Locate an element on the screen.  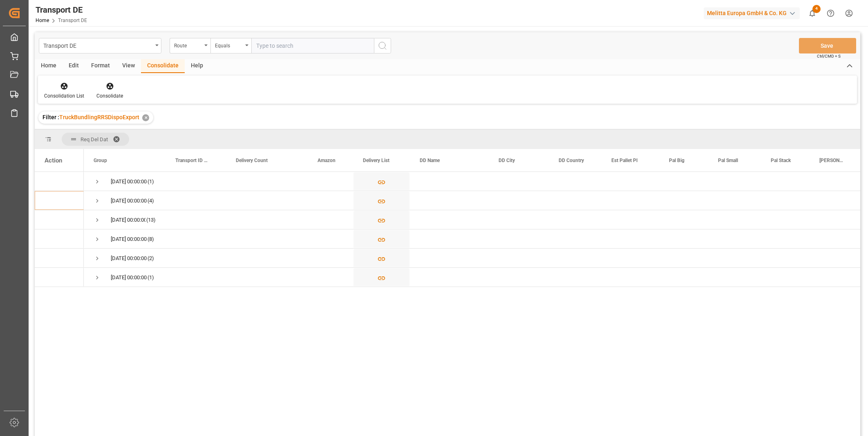
div: View is located at coordinates (128, 66).